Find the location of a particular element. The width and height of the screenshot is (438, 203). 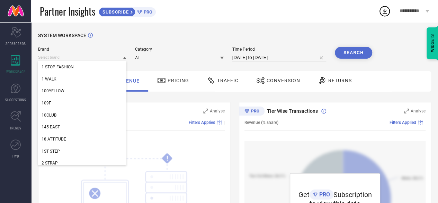

span: Conversion is located at coordinates (283, 80).